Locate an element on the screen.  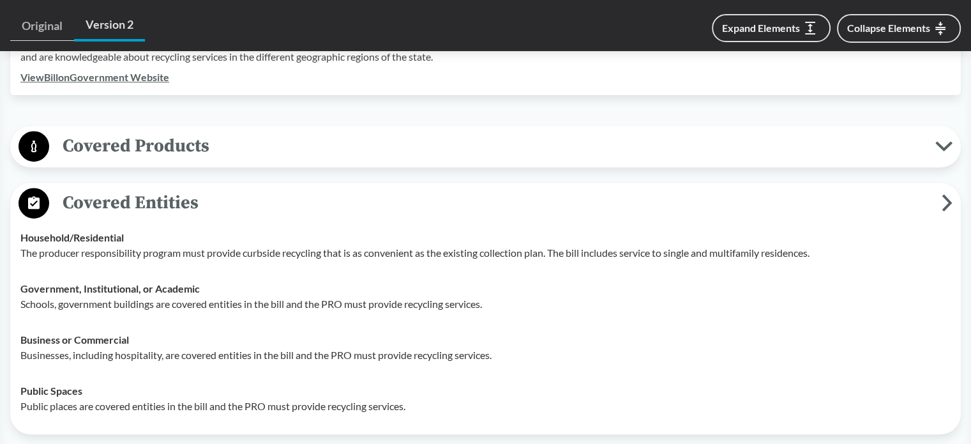
p: Public places are covered entities in the bill and the PRO must provide recycling services. is located at coordinates (485, 406).